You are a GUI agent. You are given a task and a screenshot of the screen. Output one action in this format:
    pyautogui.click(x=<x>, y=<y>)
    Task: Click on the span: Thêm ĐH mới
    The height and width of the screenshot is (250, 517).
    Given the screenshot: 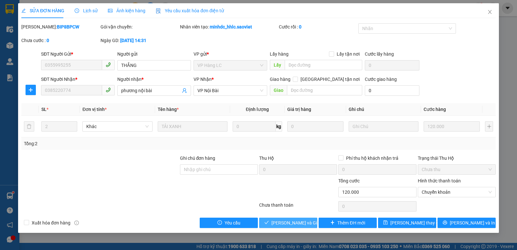 What is the action you would take?
    pyautogui.click(x=351, y=223)
    